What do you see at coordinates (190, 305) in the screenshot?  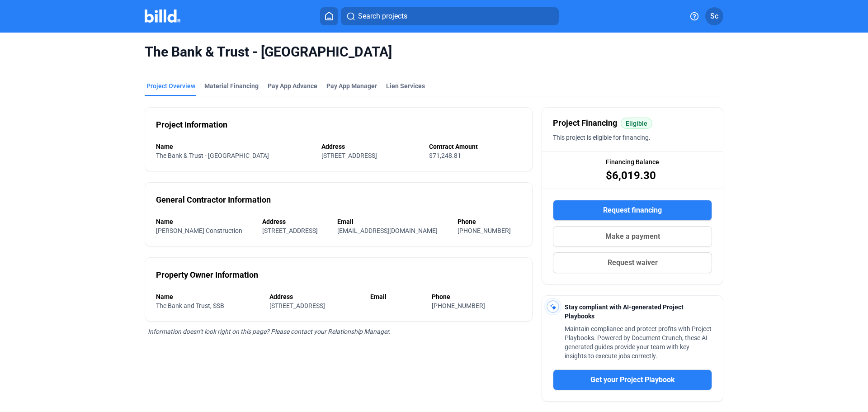 I see `span: The Bank and Trust, SSB` at bounding box center [190, 305].